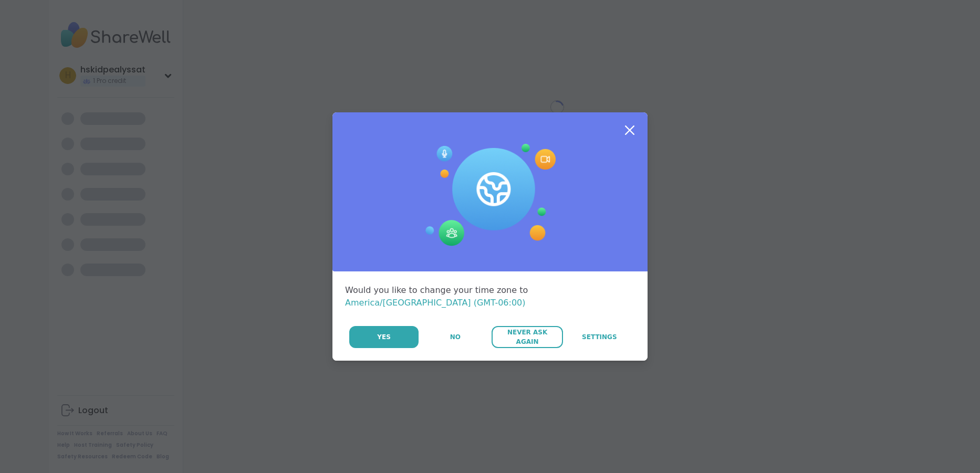 The height and width of the screenshot is (473, 980). I want to click on img: Session Experience, so click(490, 195).